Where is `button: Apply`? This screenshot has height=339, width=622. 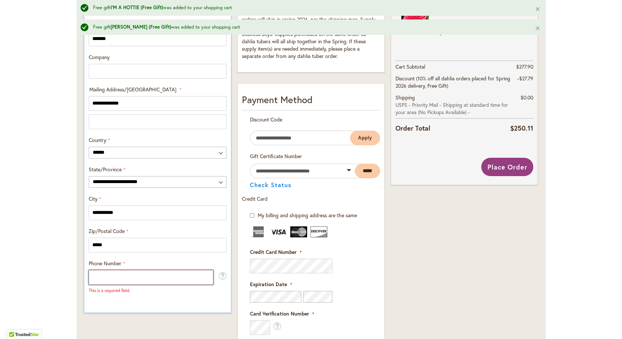 button: Apply is located at coordinates (365, 138).